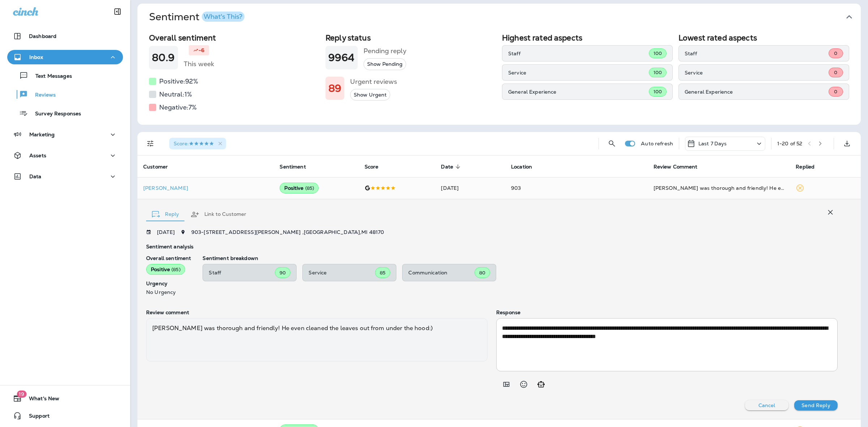 This screenshot has height=427, width=868. Describe the element at coordinates (374, 82) in the screenshot. I see `h5: Urgent reviews` at that location.